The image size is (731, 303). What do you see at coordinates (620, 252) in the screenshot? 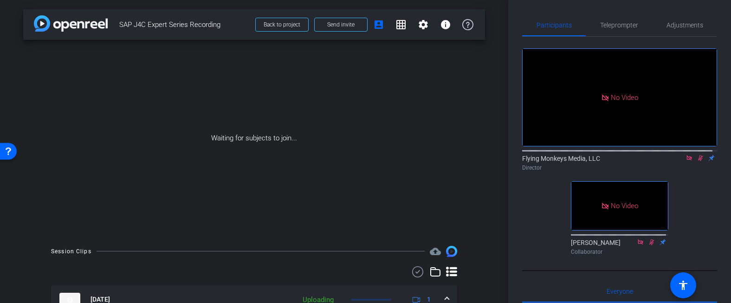
I see `div: Collaborator` at bounding box center [620, 252].